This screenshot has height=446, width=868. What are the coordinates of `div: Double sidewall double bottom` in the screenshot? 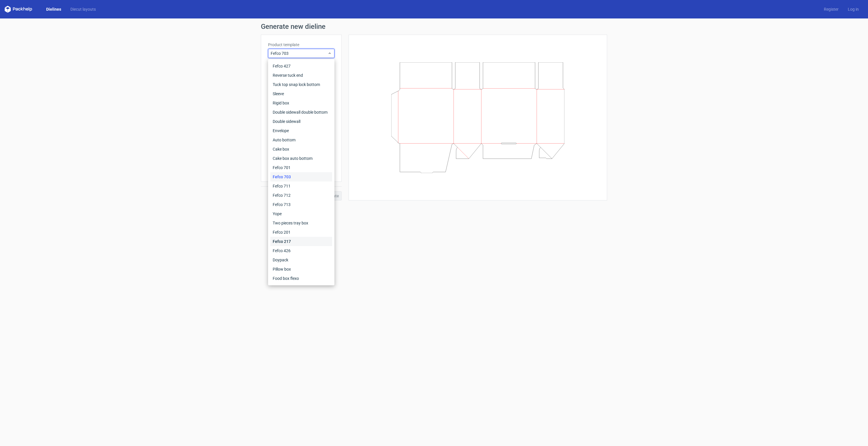 It's located at (301, 112).